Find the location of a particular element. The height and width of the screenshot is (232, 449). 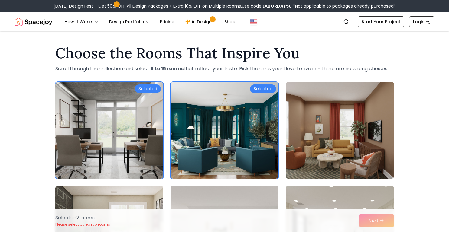

img: Room room-2 is located at coordinates (224, 130).